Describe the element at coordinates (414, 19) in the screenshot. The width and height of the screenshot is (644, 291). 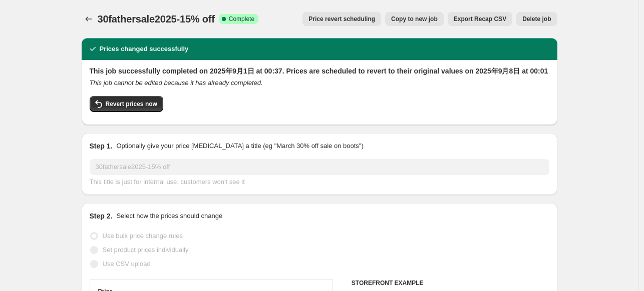
I see `span: Copy to new job` at that location.